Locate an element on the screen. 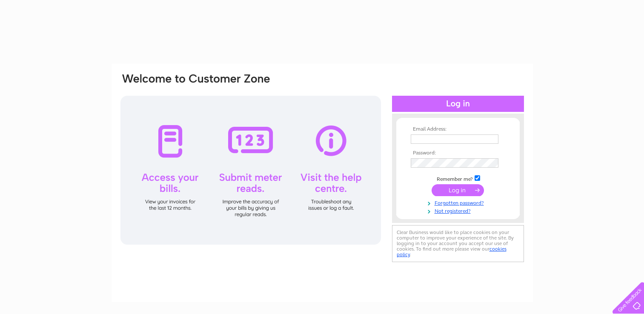 Image resolution: width=644 pixels, height=314 pixels. td: Remember me? is located at coordinates (458, 178).